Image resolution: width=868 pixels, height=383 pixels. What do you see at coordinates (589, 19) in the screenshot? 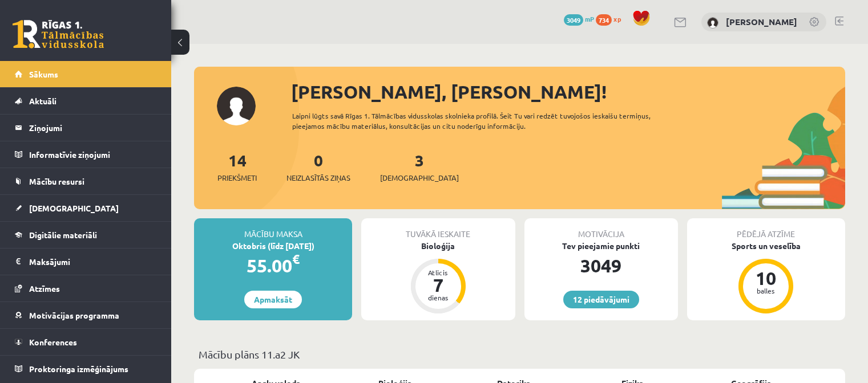
I see `span: mP` at bounding box center [589, 19].